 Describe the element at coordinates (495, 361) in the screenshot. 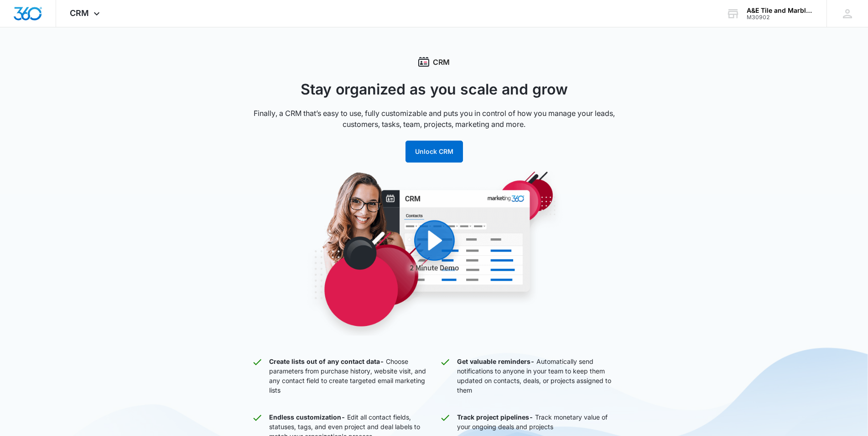

I see `strong: Get valuable reminders -` at that location.